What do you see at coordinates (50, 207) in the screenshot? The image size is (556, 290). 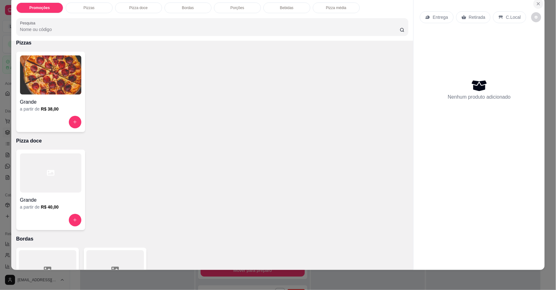 I see `h6: R$ 40,00` at bounding box center [50, 207].